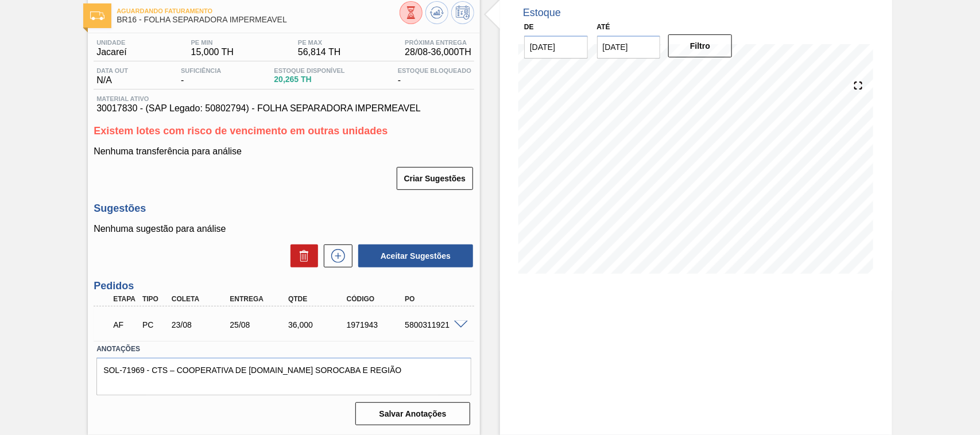 Image resolution: width=980 pixels, height=435 pixels. Describe the element at coordinates (309, 71) in the screenshot. I see `span: Estoque Disponível` at that location.